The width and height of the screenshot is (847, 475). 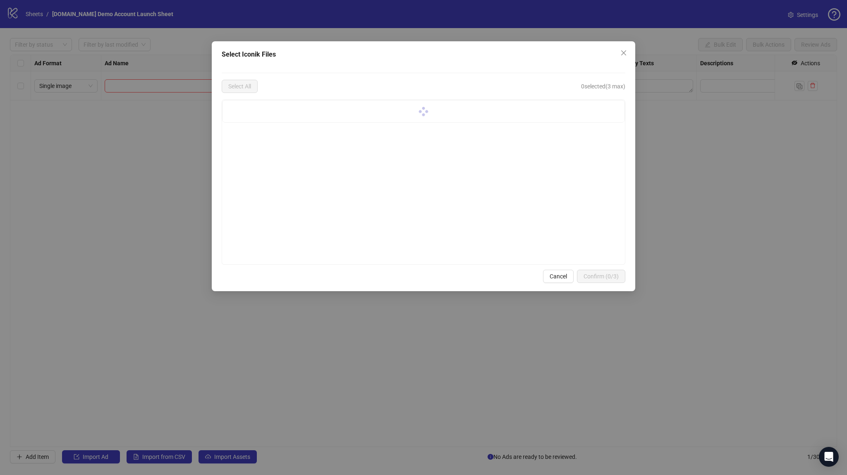 What do you see at coordinates (423, 55) in the screenshot?
I see `div: Select Iconik Files` at bounding box center [423, 55].